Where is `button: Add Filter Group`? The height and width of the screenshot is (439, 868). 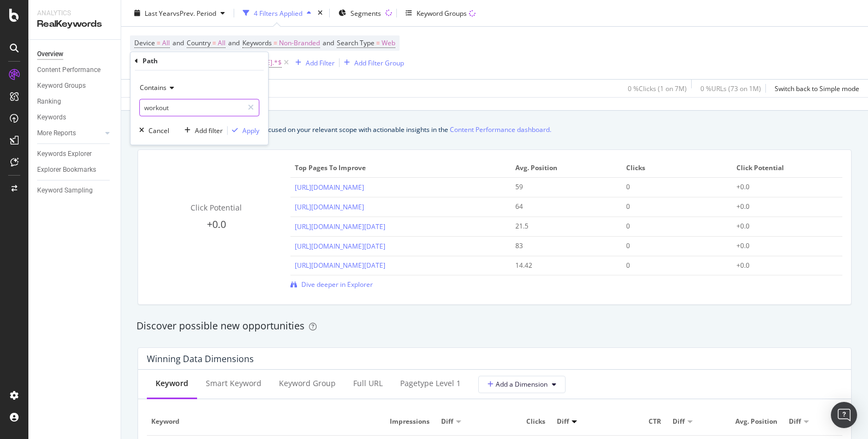 button: Add Filter Group is located at coordinates (372, 63).